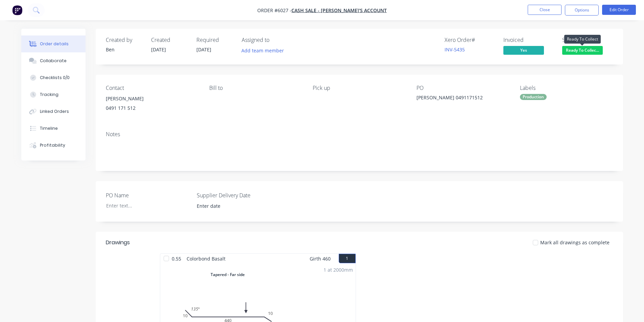 The height and width of the screenshot is (322, 644). Describe the element at coordinates (582, 10) in the screenshot. I see `button: Options` at that location.